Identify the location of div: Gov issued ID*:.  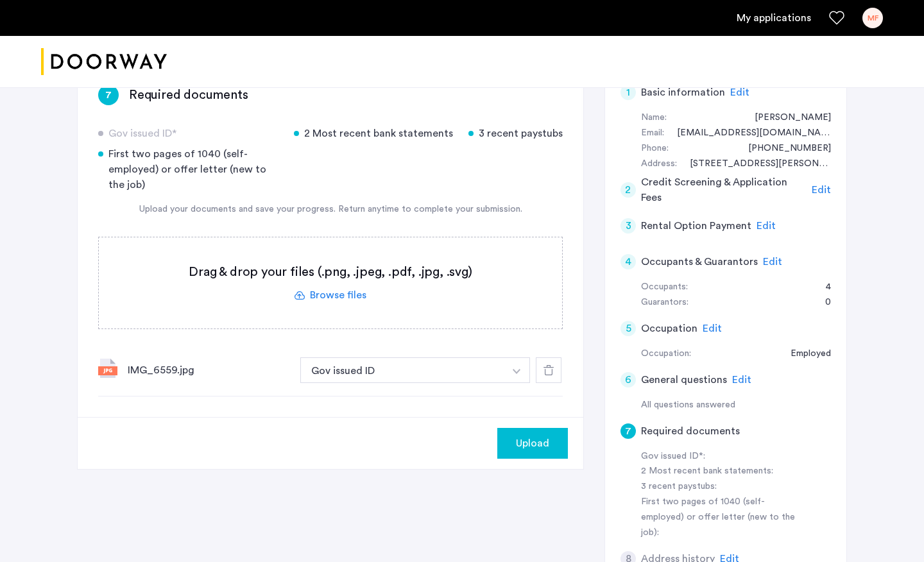
(722, 457).